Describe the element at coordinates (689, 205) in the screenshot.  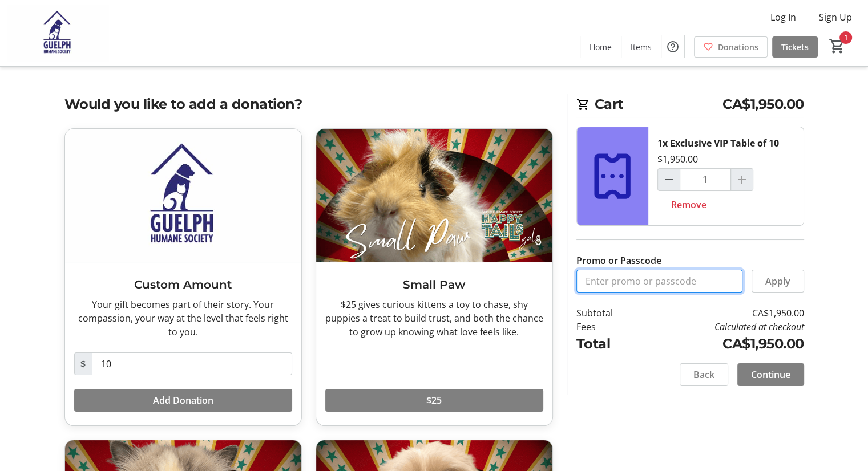
I see `span: Remove` at that location.